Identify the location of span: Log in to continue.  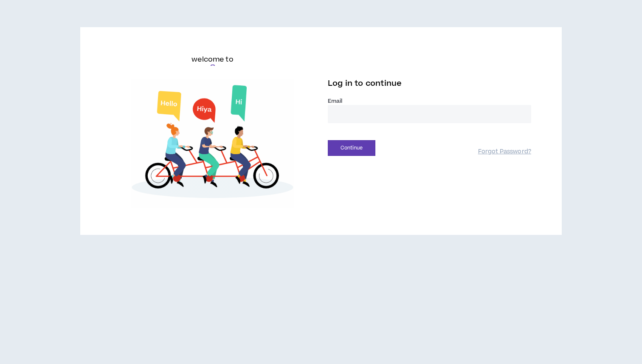
(365, 83).